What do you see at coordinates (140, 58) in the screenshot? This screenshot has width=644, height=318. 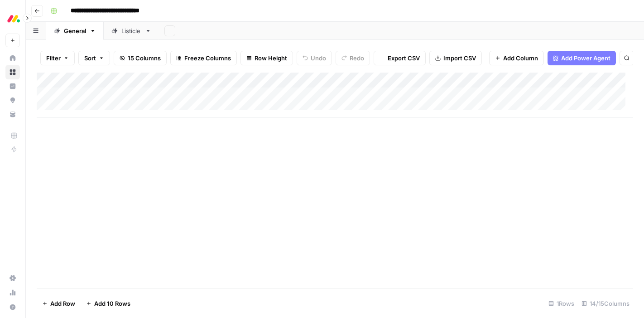 I see `button: 15 Columns` at bounding box center [140, 58].